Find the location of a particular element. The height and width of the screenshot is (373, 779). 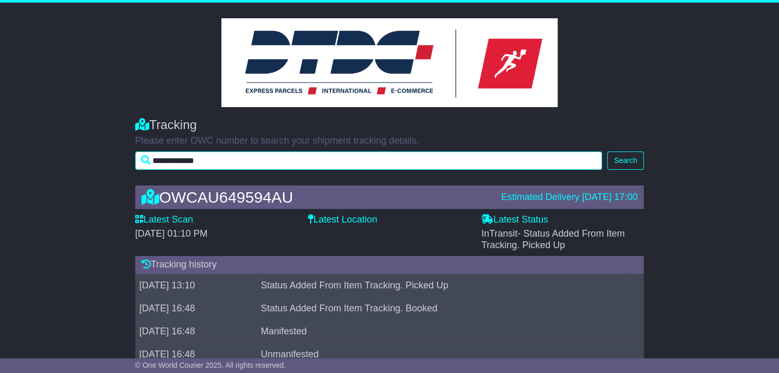

label: Latest Location is located at coordinates (343, 220).